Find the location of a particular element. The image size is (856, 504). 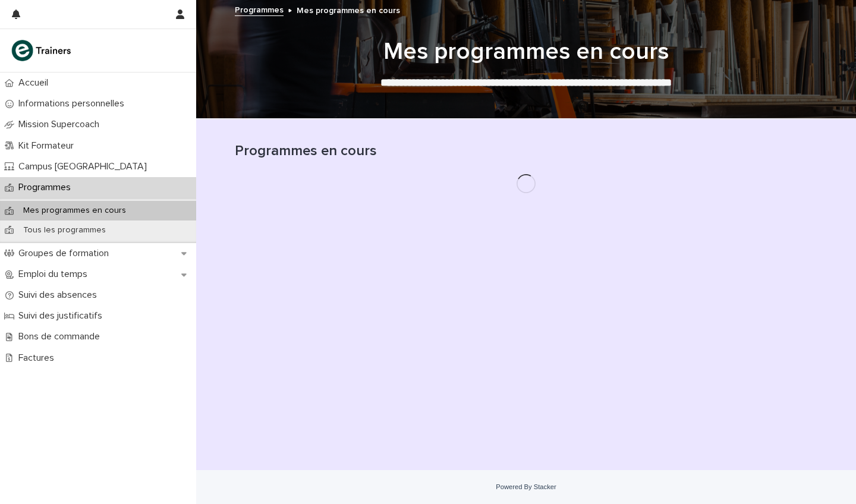

a: Programmes is located at coordinates (259, 9).